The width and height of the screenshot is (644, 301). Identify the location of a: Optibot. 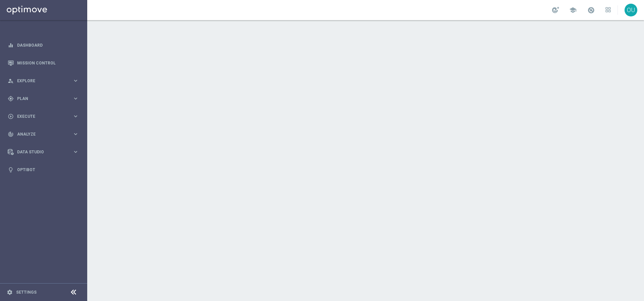
(48, 170).